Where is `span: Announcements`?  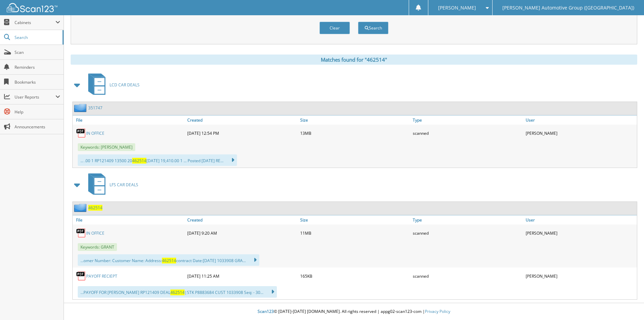 span: Announcements is located at coordinates (38, 127).